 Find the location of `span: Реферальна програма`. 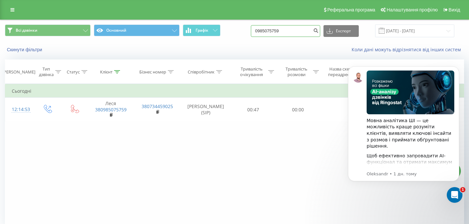

span: Реферальна програма is located at coordinates (351, 10).